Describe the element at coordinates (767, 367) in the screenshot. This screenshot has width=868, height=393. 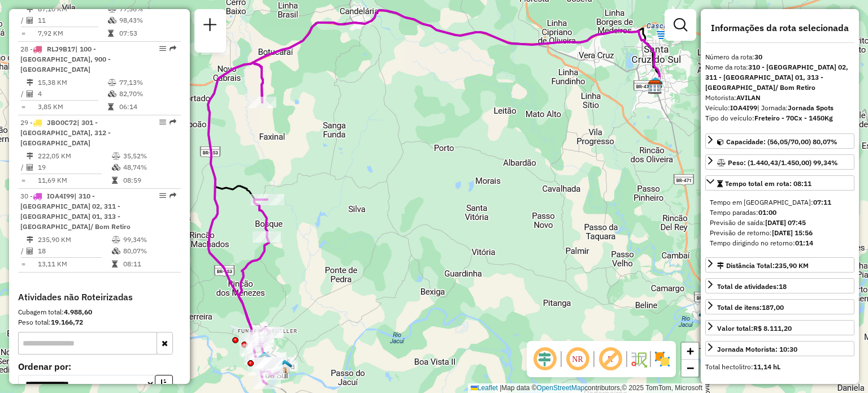
I see `strong: 11,14 hL` at that location.